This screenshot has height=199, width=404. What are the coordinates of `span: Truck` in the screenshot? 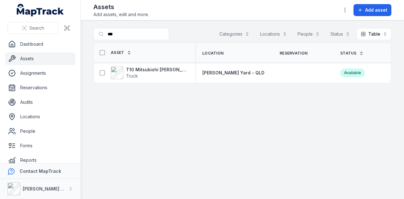 It's located at (132, 76).